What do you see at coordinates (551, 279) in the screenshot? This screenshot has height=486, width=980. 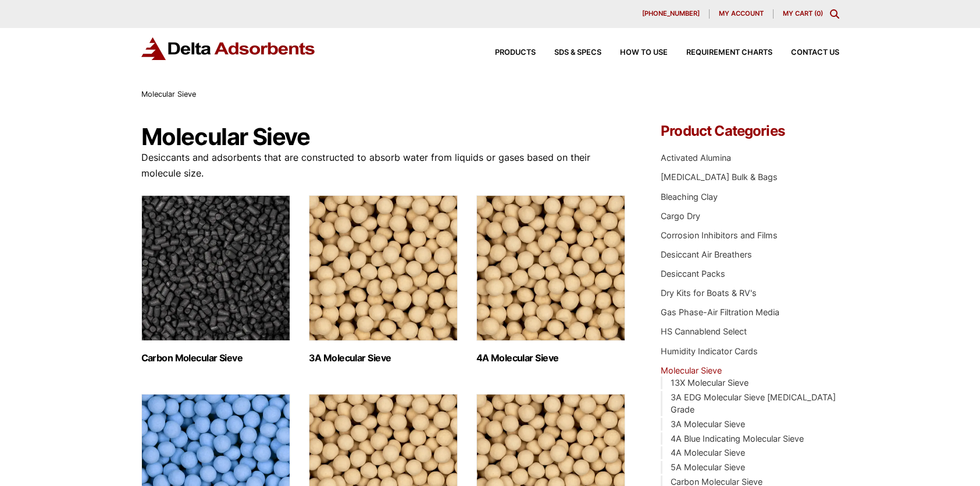 I see `a: Visit product category 4A Molecular Sieve` at bounding box center [551, 279].